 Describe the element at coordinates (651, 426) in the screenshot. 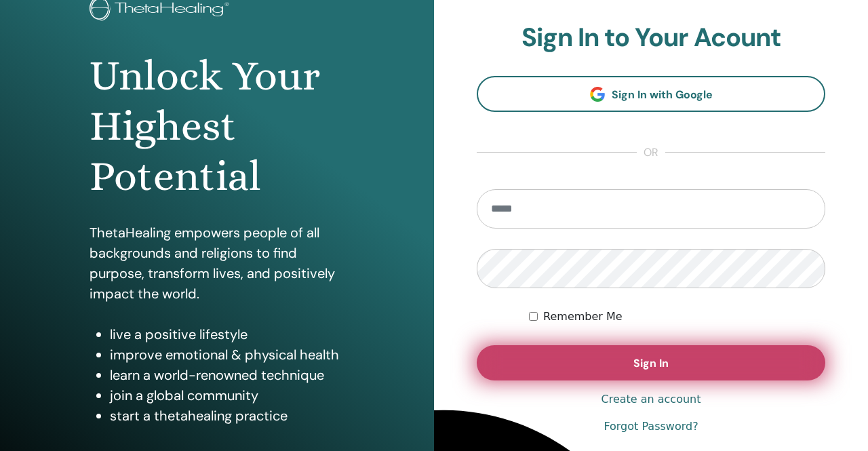

I see `a: Forgot Password?` at that location.